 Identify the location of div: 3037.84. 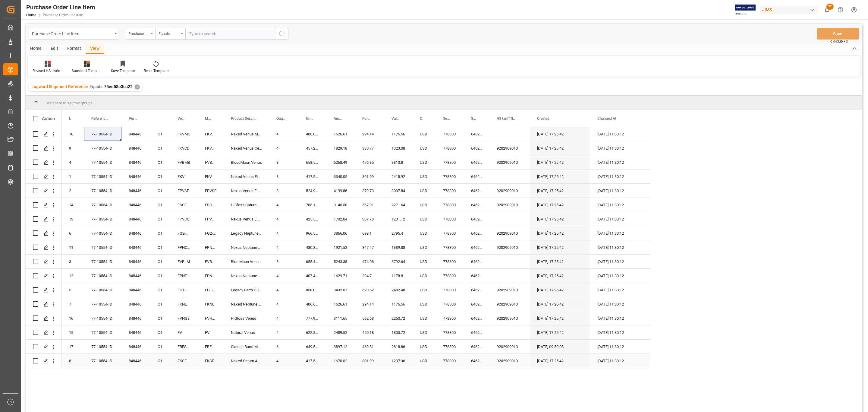
(399, 191).